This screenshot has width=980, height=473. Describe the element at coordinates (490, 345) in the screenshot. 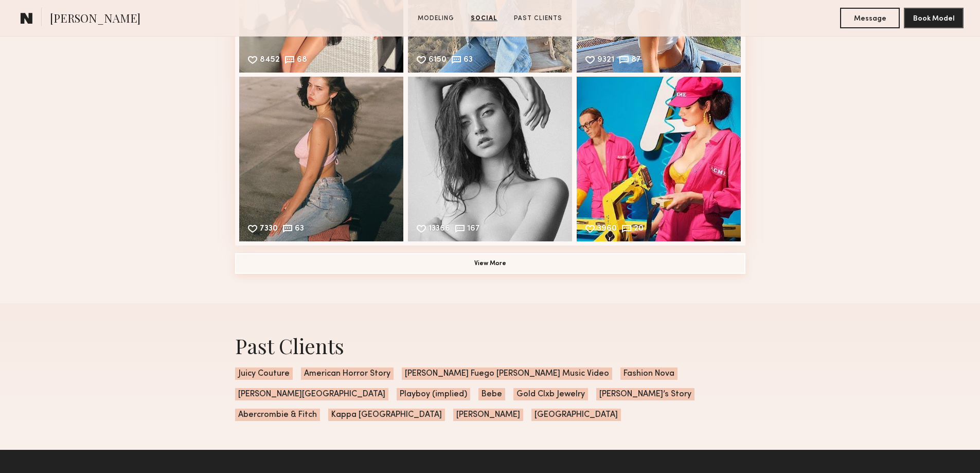

I see `div: Past Clients` at that location.